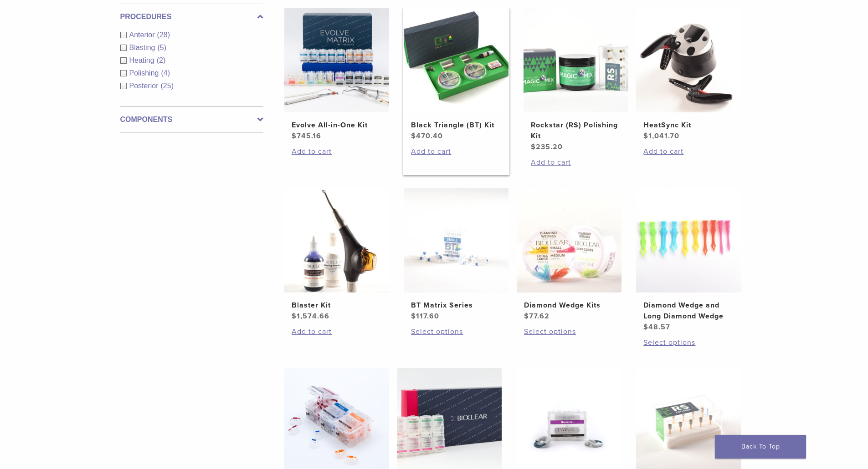  Describe the element at coordinates (576, 162) in the screenshot. I see `a: Add to cart: “Rockstar (RS) Polishing Kit”` at that location.